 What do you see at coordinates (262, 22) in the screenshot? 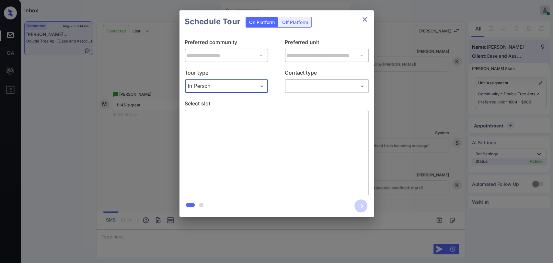
I see `div: On Platform` at bounding box center [262, 22].